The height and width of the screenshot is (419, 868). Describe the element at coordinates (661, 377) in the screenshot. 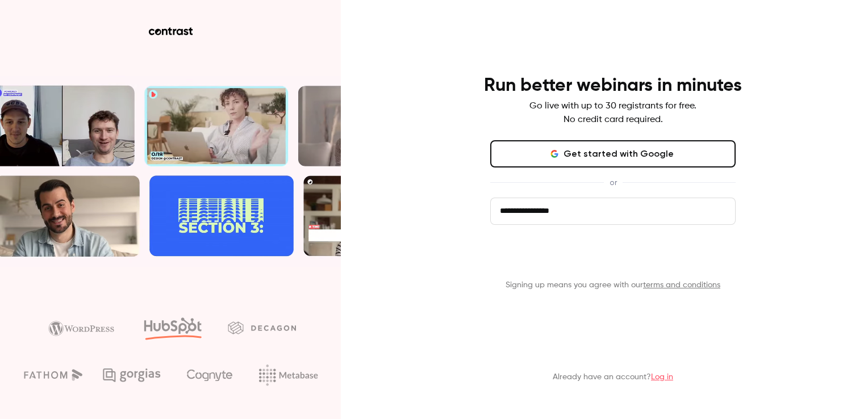

I see `a: Log in` at that location.